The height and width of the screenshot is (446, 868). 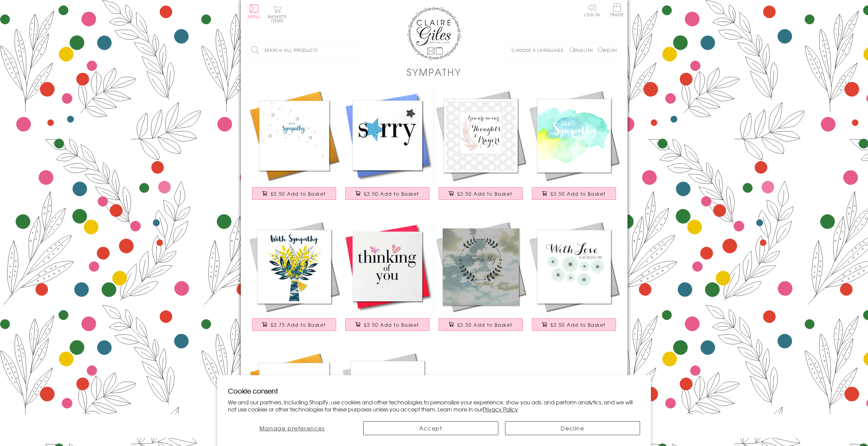 I want to click on img: Sympathy, Sorry, Thinking of you Card, Watercolour, With Sympathy, so click(x=574, y=136).